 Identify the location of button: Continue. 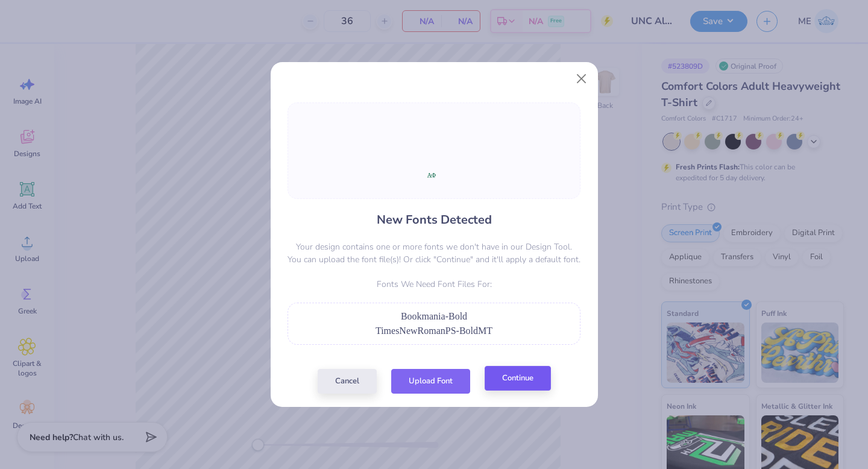
(518, 378).